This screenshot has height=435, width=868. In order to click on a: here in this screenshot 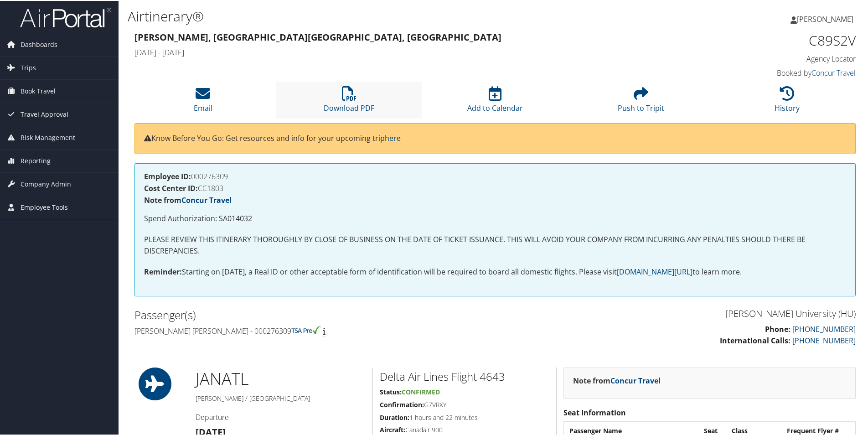, I will do `click(393, 137)`.